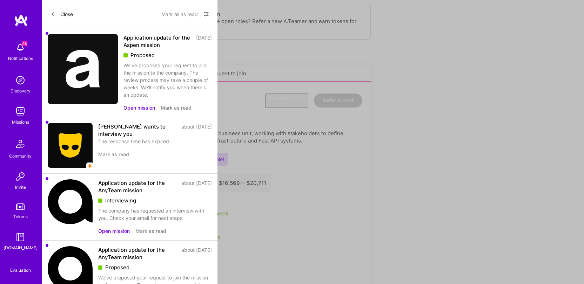 The height and width of the screenshot is (284, 584). I want to click on img: discovery, so click(20, 80).